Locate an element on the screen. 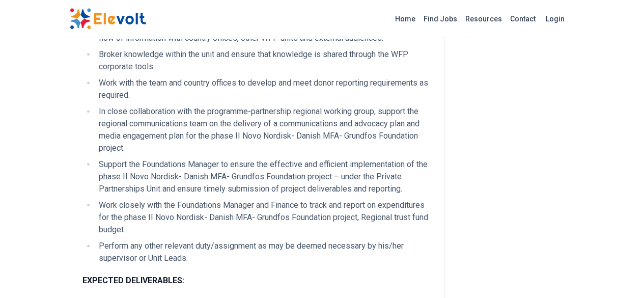 The width and height of the screenshot is (644, 298). a: Home is located at coordinates (406, 19).